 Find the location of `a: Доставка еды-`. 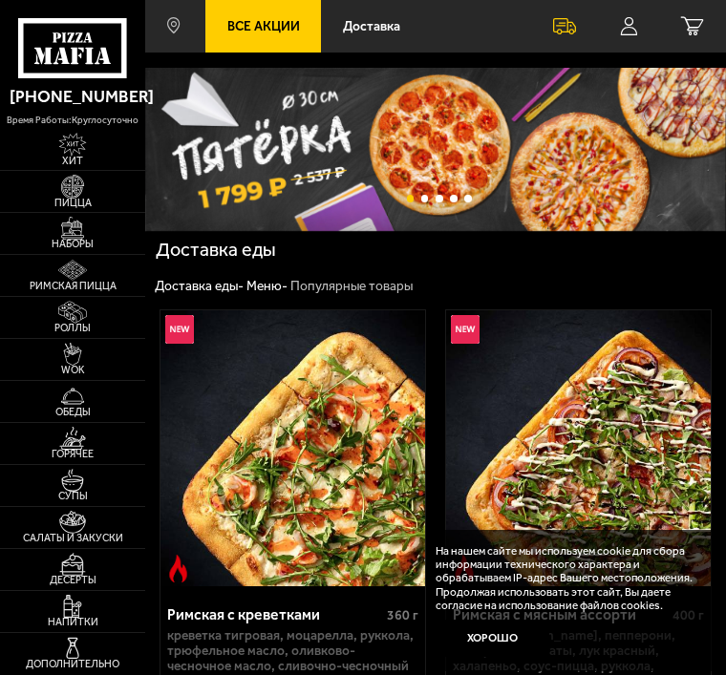

a: Доставка еды- is located at coordinates (199, 286).